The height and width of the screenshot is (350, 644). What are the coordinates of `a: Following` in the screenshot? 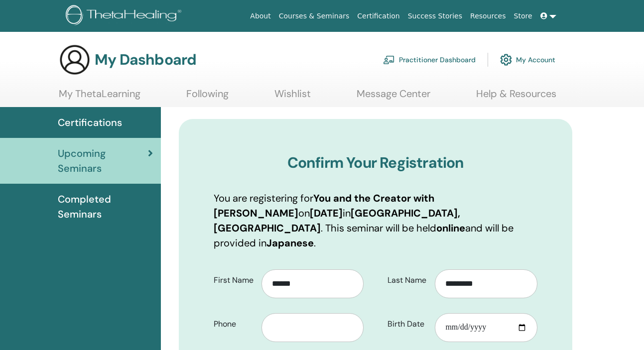 It's located at (207, 97).